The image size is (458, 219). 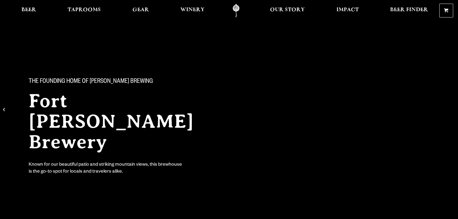 I want to click on span: Beer Finder, so click(x=409, y=10).